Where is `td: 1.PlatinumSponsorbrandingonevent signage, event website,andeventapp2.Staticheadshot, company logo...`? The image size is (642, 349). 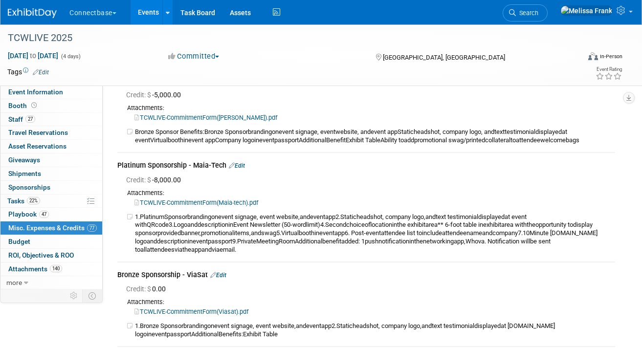 td: 1.PlatinumSponsorbrandingonevent signage, event website,andeventapp2.Staticheadshot, company logo... is located at coordinates (375, 234).